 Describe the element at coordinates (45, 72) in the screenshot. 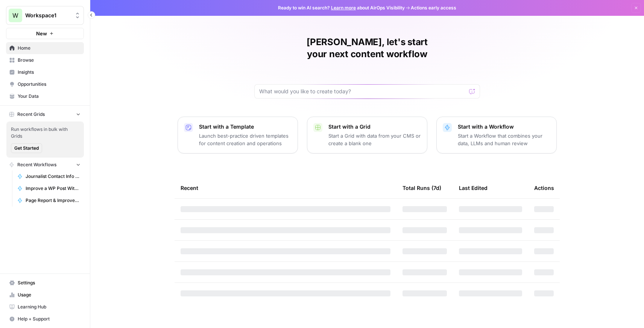

I see `a: Insights` at that location.